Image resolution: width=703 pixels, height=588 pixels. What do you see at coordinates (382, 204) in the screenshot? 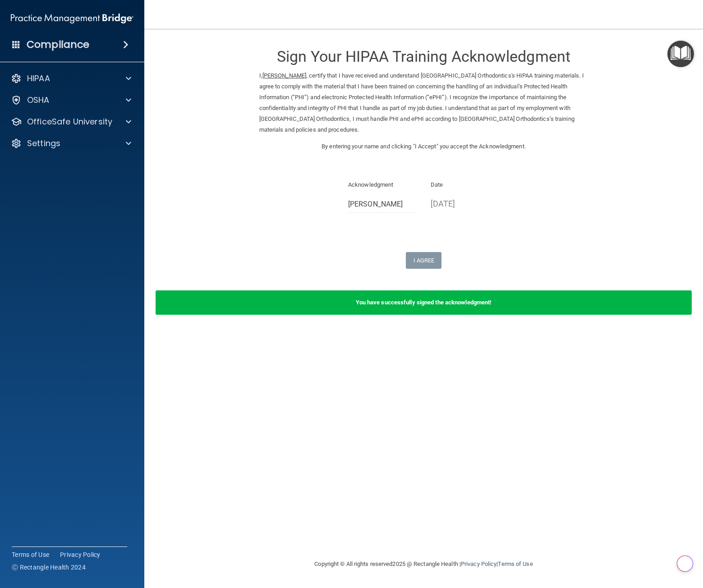
I see `input: Full Name` at bounding box center [382, 204].